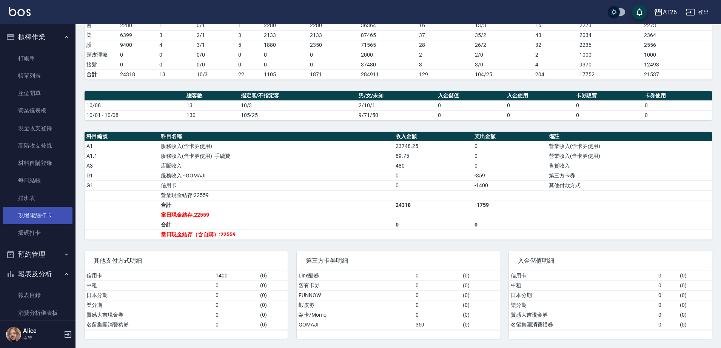  I want to click on td: 71565, so click(388, 45).